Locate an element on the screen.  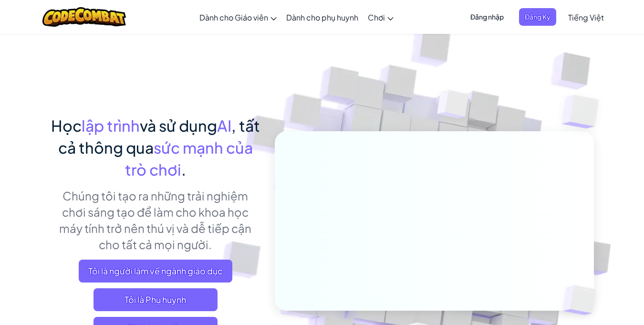
span: Chơi is located at coordinates (376, 17).